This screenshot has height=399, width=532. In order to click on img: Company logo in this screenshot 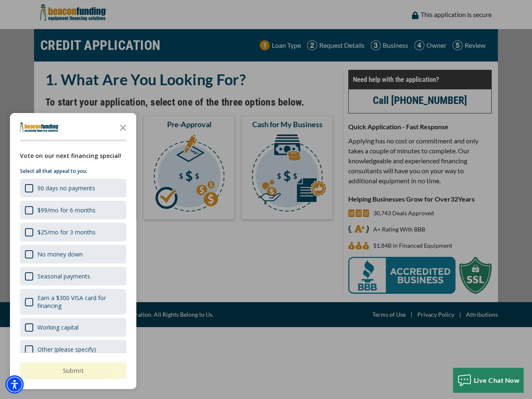, I will do `click(40, 127)`.